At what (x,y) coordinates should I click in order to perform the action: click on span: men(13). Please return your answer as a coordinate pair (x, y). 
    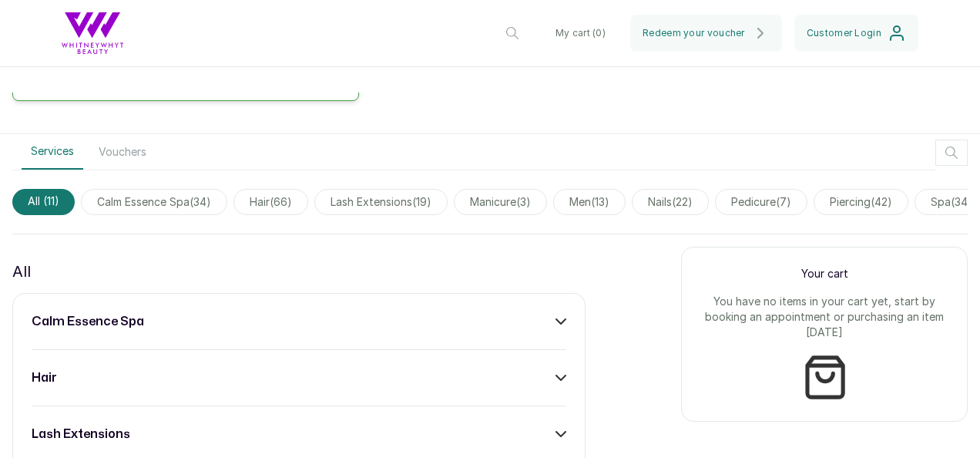
    Looking at the image, I should click on (589, 202).